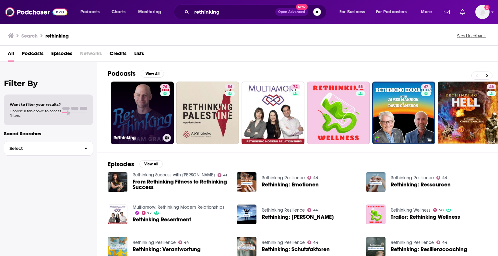 Image resolution: width=498 pixels, height=256 pixels. Describe the element at coordinates (57, 36) in the screenshot. I see `h3: rethinking` at that location.